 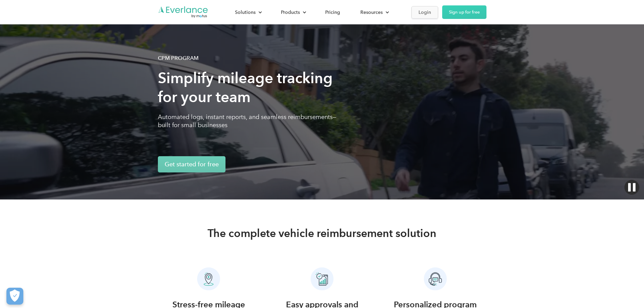 What do you see at coordinates (631, 187) in the screenshot?
I see `button: Pause video` at bounding box center [631, 187].